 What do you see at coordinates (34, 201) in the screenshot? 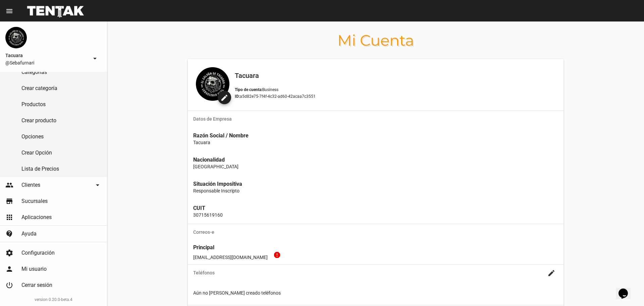
I see `span: Sucursales` at bounding box center [34, 201].